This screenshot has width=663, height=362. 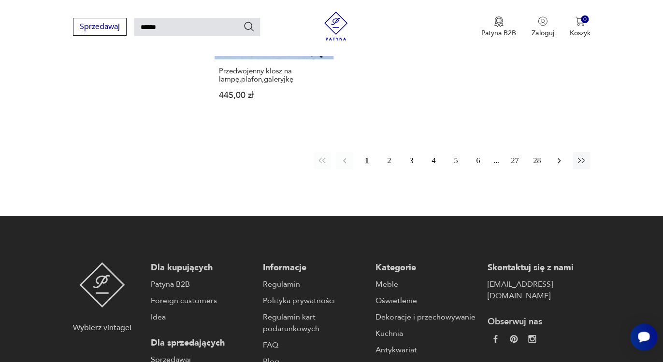 I want to click on a: Ikona medaluPatyna B2B, so click(x=499, y=27).